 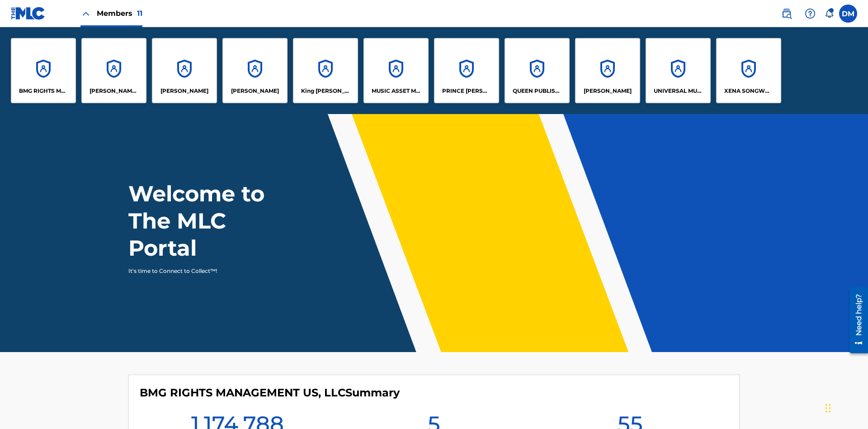 What do you see at coordinates (114, 91) in the screenshot?
I see `p: CLEO SONGWRITER` at bounding box center [114, 91].